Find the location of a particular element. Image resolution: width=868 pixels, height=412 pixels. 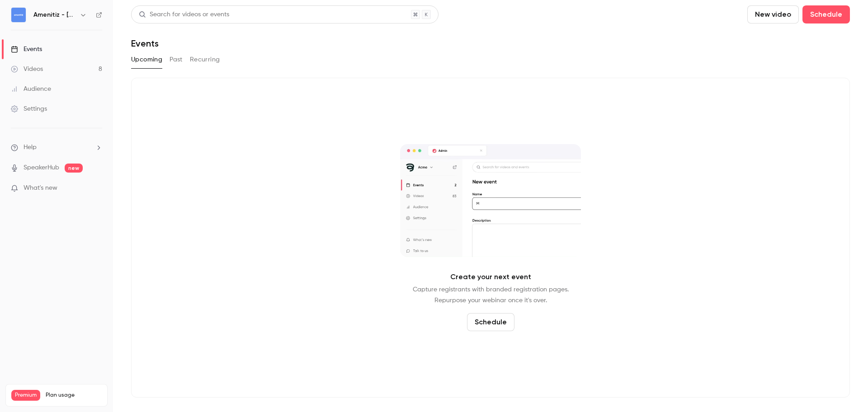

button: Recurring is located at coordinates (205, 59).